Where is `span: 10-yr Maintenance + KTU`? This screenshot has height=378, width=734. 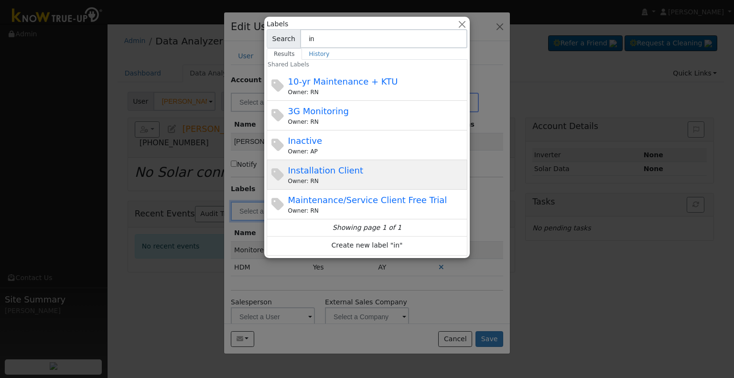 span: 10-yr Maintenance + KTU is located at coordinates (343, 81).